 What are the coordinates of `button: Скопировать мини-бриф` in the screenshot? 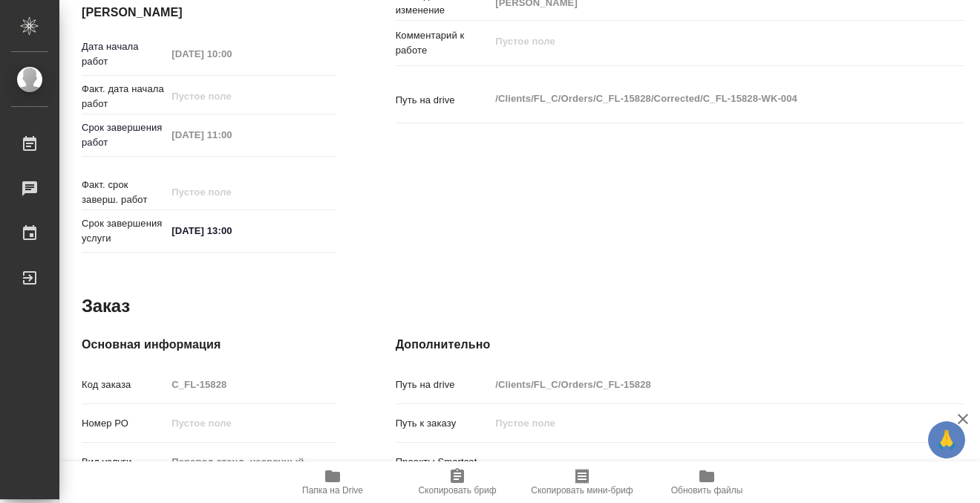 It's located at (582, 483).